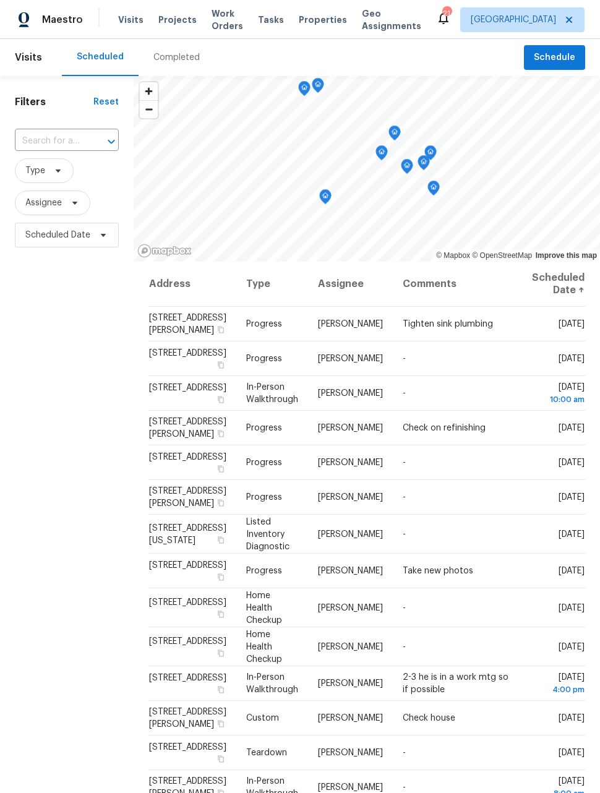 This screenshot has width=600, height=793. Describe the element at coordinates (444, 428) in the screenshot. I see `span: Check on refinishing` at that location.